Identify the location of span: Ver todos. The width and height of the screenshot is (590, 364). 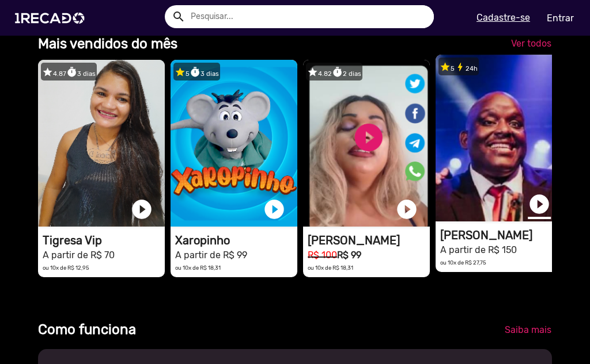
(531, 43).